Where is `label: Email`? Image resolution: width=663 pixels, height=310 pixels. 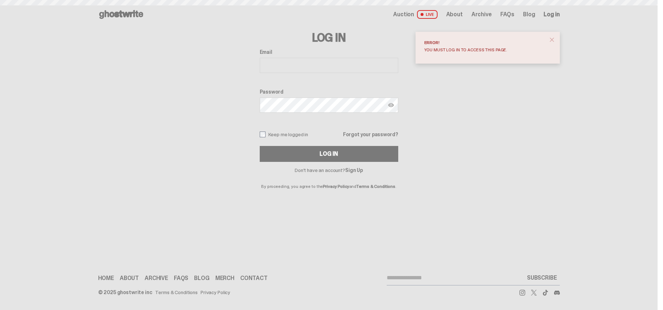 label: Email is located at coordinates (329, 52).